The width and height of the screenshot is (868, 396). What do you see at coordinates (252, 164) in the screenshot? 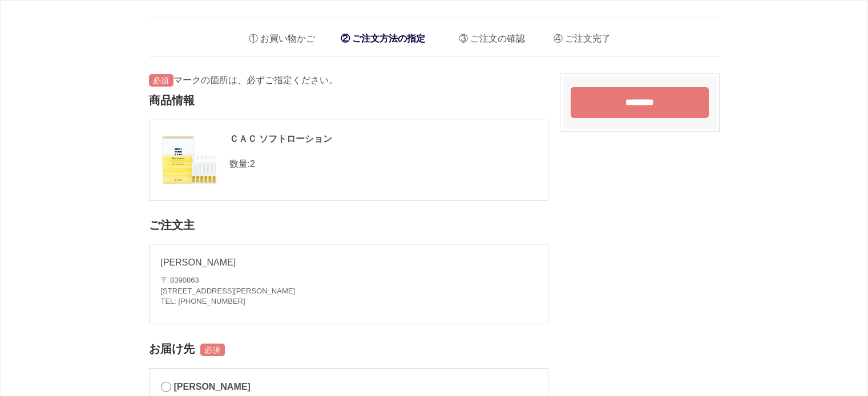
I see `span: 2` at bounding box center [252, 164].